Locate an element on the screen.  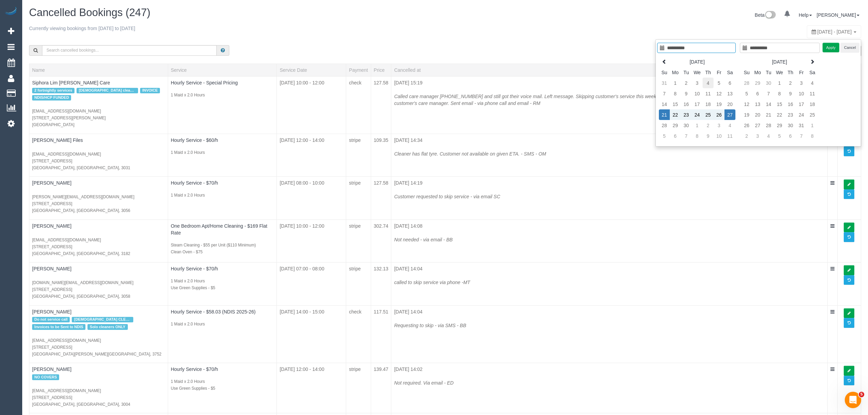
a: Help is located at coordinates (805, 15).